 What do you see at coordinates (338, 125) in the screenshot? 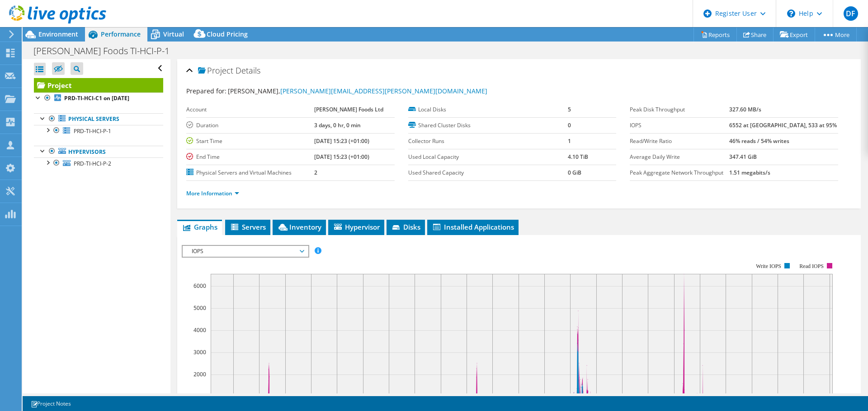
I see `b: 3 days, 0 hr, 0 min` at bounding box center [338, 125].